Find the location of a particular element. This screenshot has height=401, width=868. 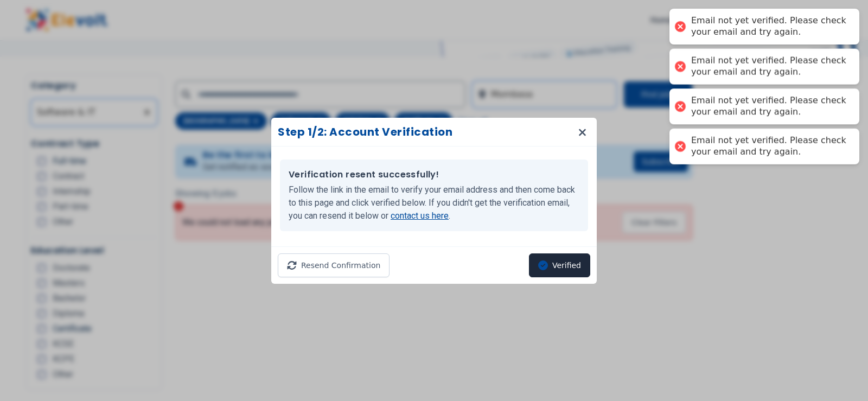

p: Follow the link in the email to verify your email address and then come back to this page and cli... is located at coordinates (434, 203).